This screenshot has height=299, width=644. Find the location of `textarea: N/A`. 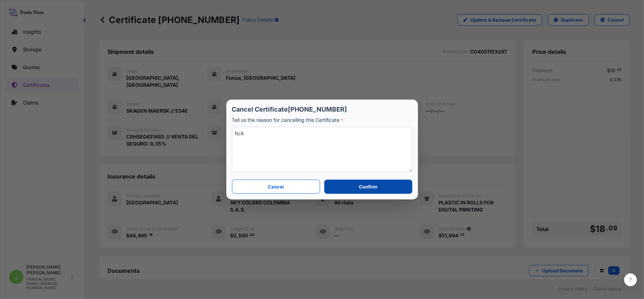

textarea: N/A is located at coordinates (322, 149).